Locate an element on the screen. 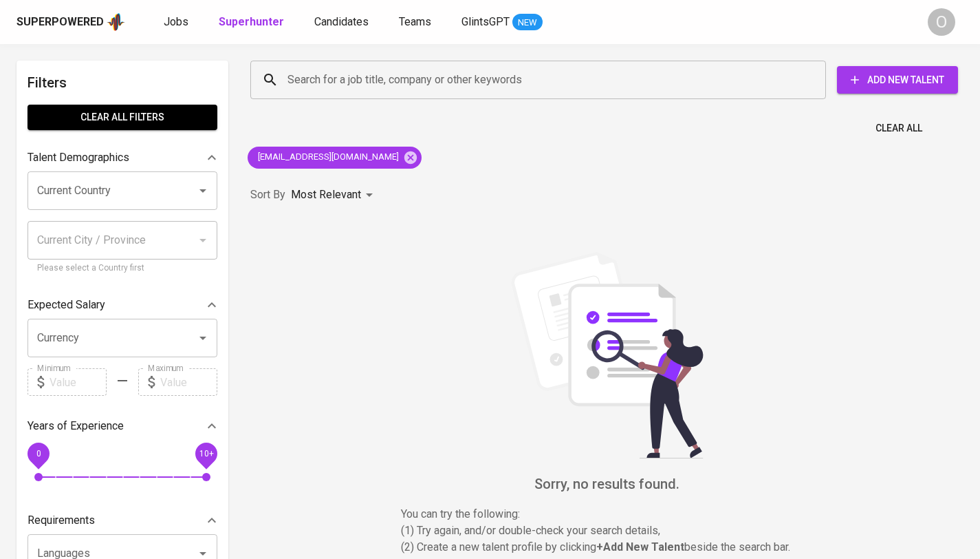 This screenshot has width=980, height=559. p: Most Relevant is located at coordinates (326, 195).